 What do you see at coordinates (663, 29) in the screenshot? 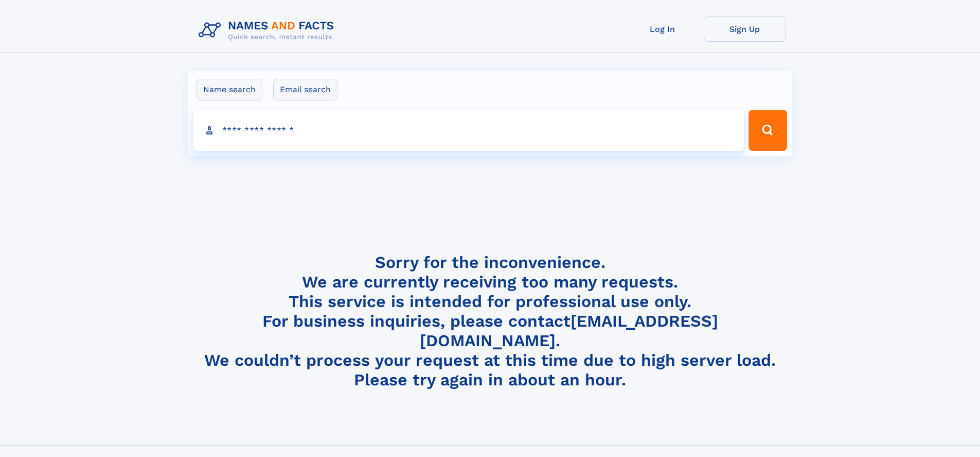
I see `a: Log In` at bounding box center [663, 29].